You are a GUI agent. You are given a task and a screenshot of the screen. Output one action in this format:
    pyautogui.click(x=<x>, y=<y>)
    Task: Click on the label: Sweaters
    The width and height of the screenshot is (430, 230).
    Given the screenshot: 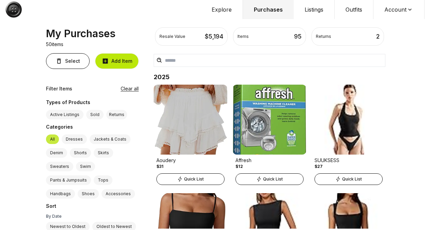 What is the action you would take?
    pyautogui.click(x=60, y=166)
    